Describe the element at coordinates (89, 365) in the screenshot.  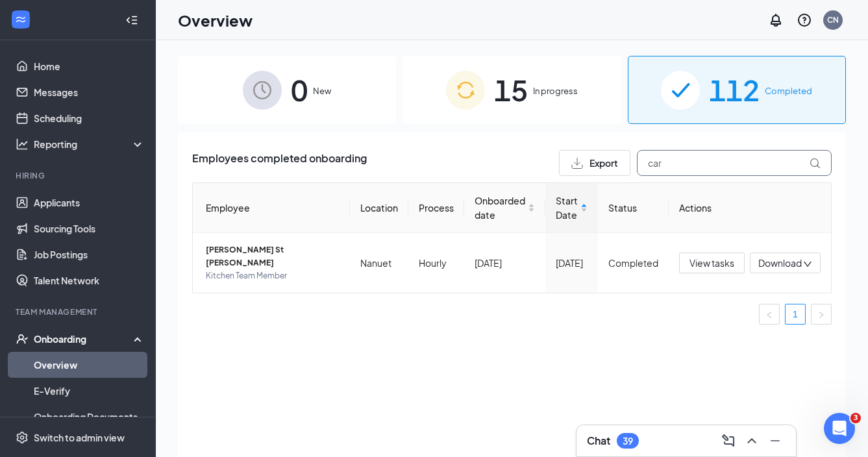
I see `a: Overview` at that location.